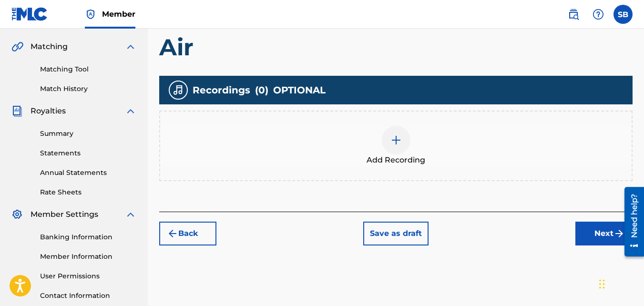  I want to click on div: Help, so click(598, 14).